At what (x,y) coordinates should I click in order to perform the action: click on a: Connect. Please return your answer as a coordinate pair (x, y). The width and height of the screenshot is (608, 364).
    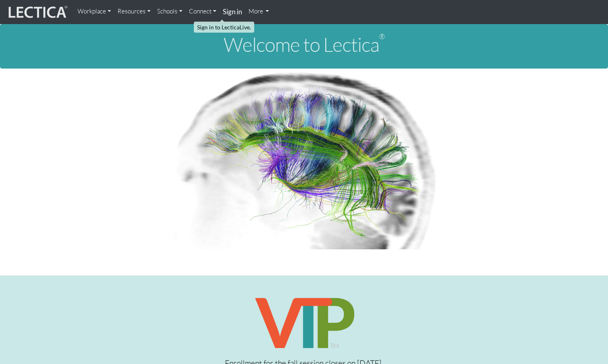
    Looking at the image, I should click on (202, 12).